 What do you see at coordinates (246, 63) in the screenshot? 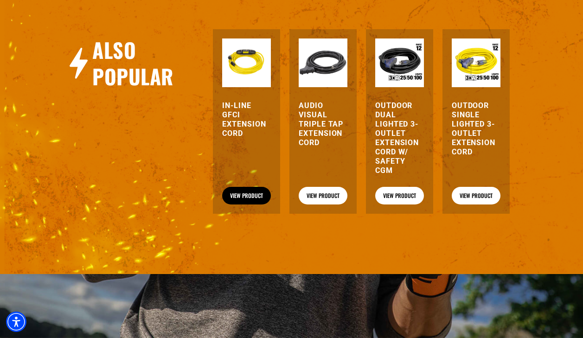
I see `img: Yellow` at bounding box center [246, 63].